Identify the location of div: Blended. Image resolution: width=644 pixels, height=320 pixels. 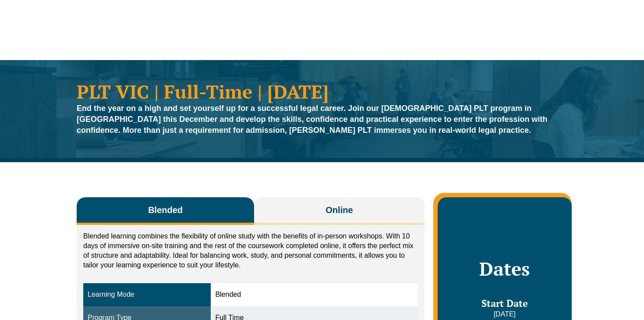
(314, 294).